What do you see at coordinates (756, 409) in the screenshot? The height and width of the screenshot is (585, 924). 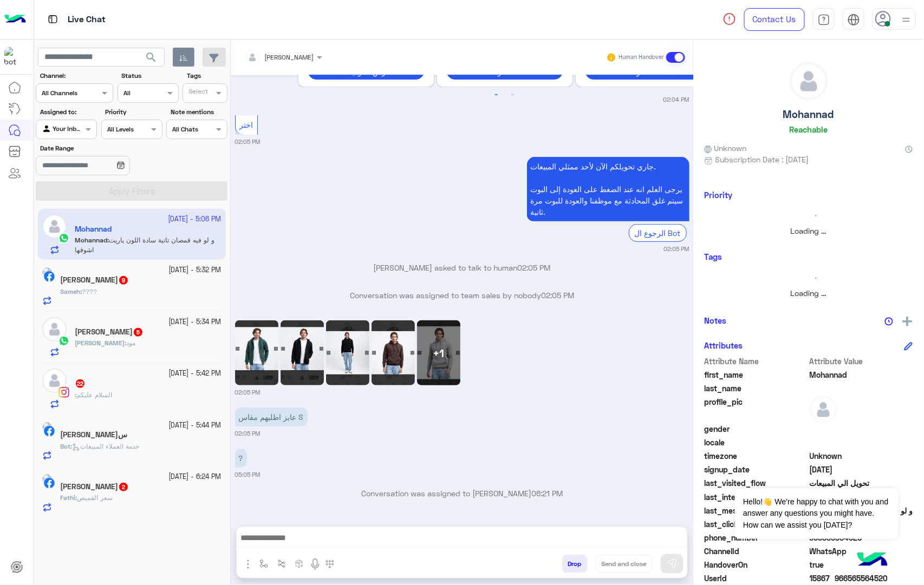 I see `span: profile_pic` at bounding box center [756, 409].